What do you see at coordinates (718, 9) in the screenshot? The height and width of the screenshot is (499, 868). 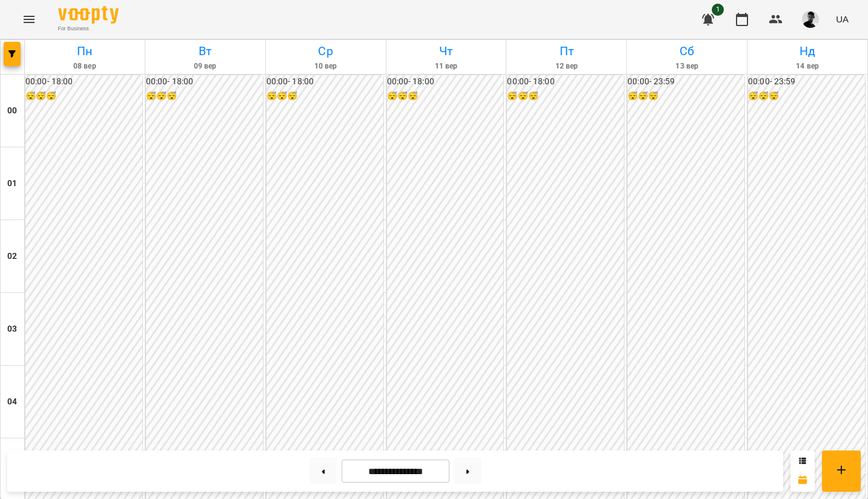 I see `span: 1` at bounding box center [718, 9].